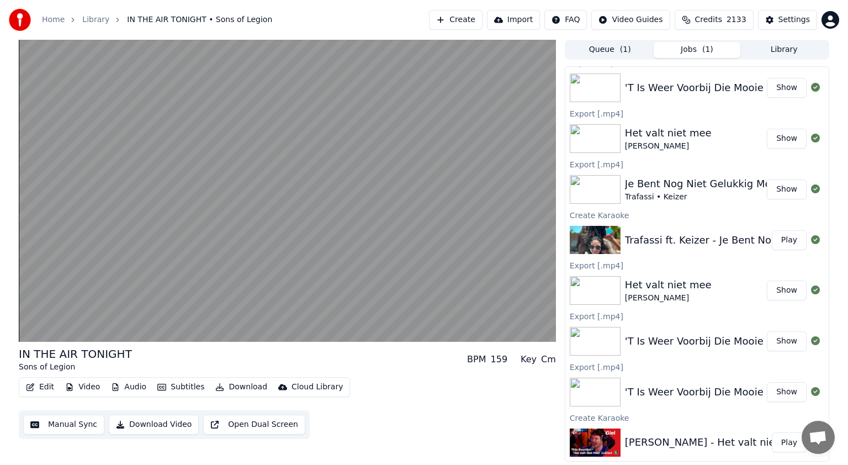 This screenshot has width=848, height=465. I want to click on button: Settings, so click(788, 20).